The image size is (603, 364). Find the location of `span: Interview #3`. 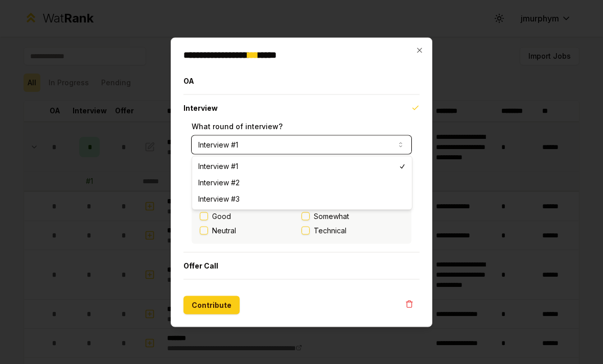

span: Interview #3 is located at coordinates (219, 199).